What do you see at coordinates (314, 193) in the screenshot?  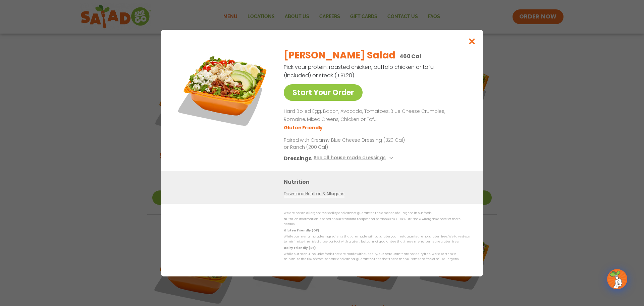 I see `a: Download Nutrition & Allergens` at bounding box center [314, 193].